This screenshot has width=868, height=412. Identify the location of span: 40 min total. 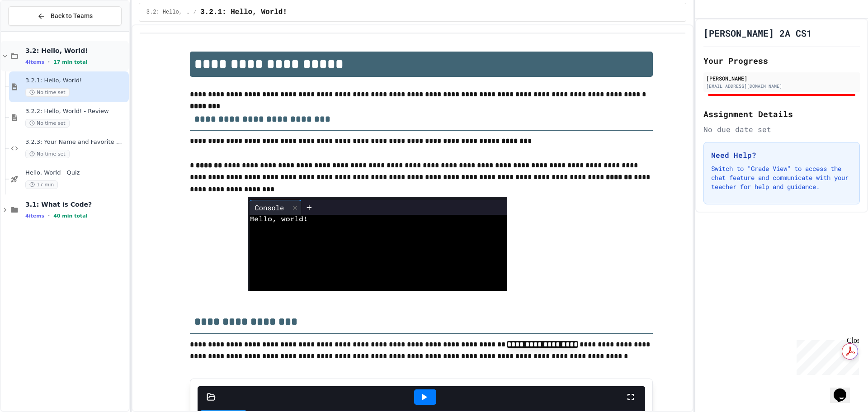
(70, 216).